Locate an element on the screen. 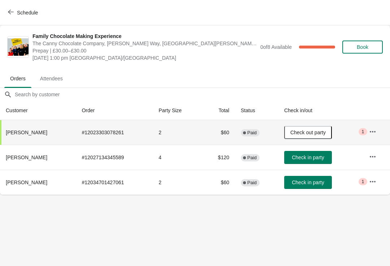  span: 0 of 8 Available is located at coordinates (276, 47).